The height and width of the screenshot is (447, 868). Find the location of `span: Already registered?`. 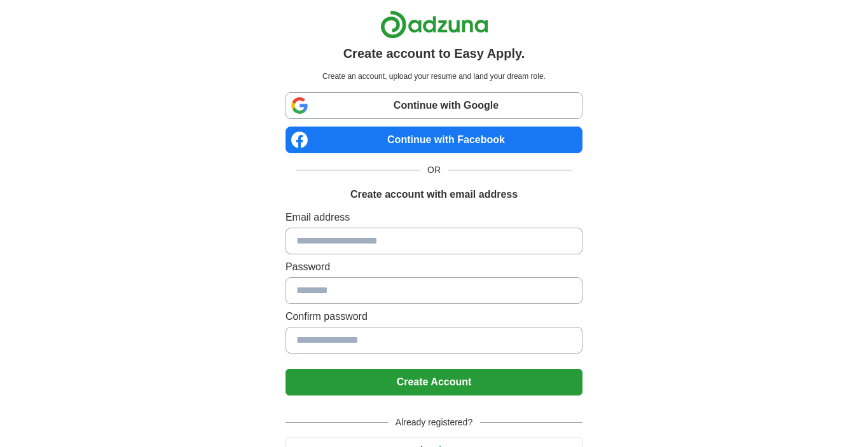

span: Already registered? is located at coordinates (434, 422).